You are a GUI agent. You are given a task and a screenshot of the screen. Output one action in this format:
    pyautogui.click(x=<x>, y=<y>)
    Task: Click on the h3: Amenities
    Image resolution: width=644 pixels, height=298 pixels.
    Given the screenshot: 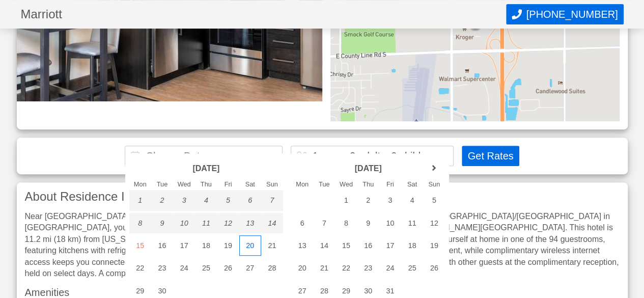 What is the action you would take?
    pyautogui.click(x=322, y=293)
    